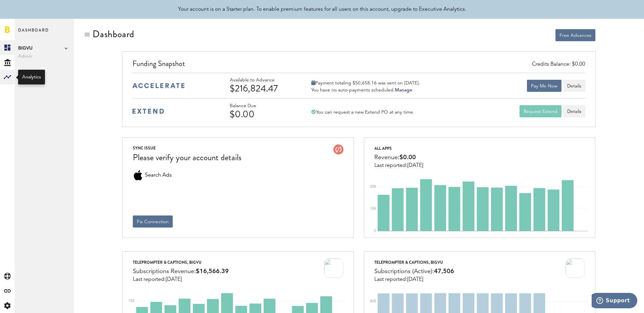 This screenshot has height=313, width=644. Describe the element at coordinates (44, 57) in the screenshot. I see `span: Admin` at that location.